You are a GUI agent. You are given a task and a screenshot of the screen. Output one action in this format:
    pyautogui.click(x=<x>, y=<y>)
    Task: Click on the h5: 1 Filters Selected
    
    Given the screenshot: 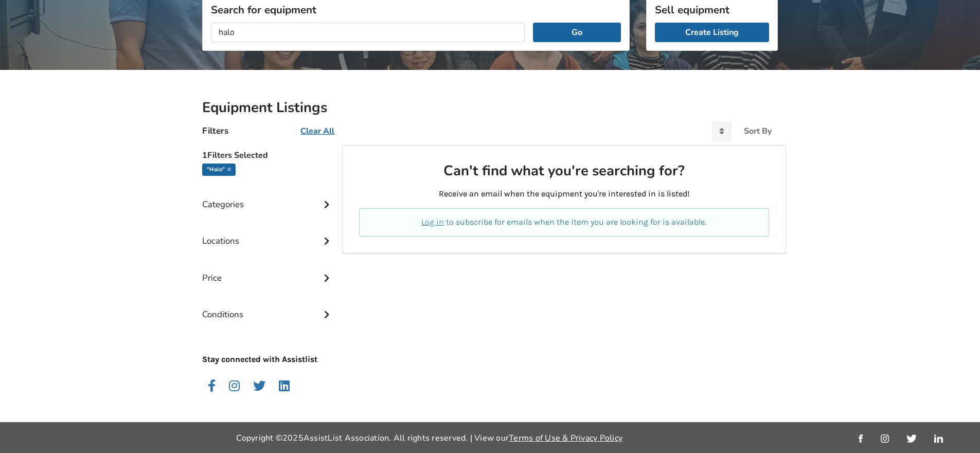 What is the action you would take?
    pyautogui.click(x=268, y=154)
    